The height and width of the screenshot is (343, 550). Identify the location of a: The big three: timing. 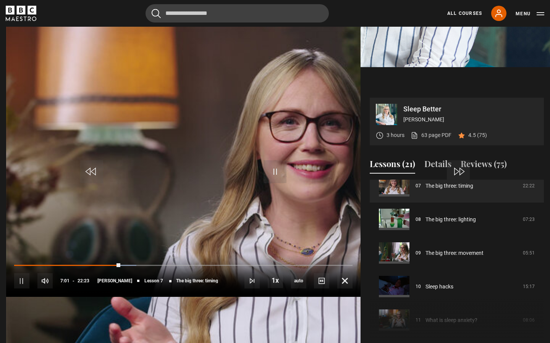
(449, 186).